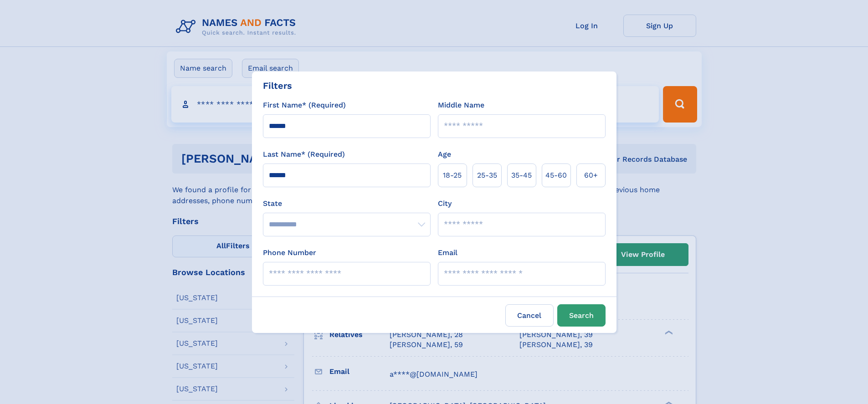 This screenshot has height=404, width=868. Describe the element at coordinates (461, 105) in the screenshot. I see `label: Middle Name` at that location.